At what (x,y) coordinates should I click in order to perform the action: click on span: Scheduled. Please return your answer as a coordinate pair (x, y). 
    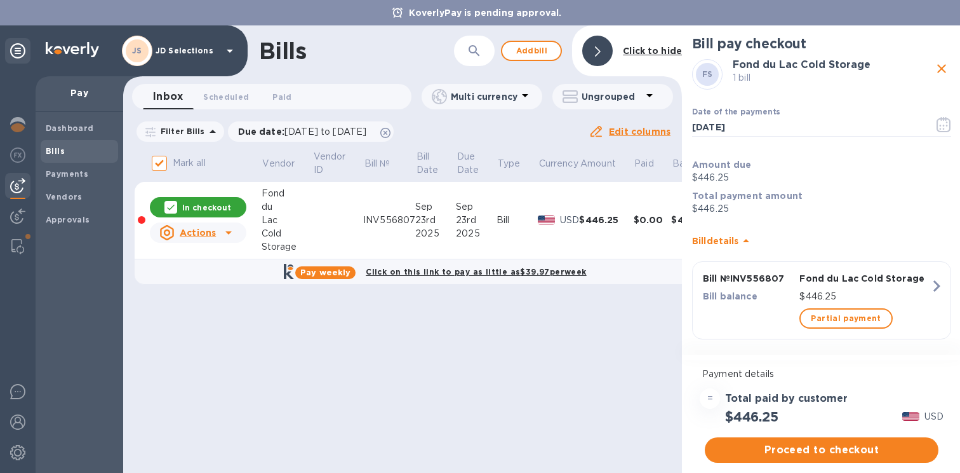
    Looking at the image, I should click on (226, 97).